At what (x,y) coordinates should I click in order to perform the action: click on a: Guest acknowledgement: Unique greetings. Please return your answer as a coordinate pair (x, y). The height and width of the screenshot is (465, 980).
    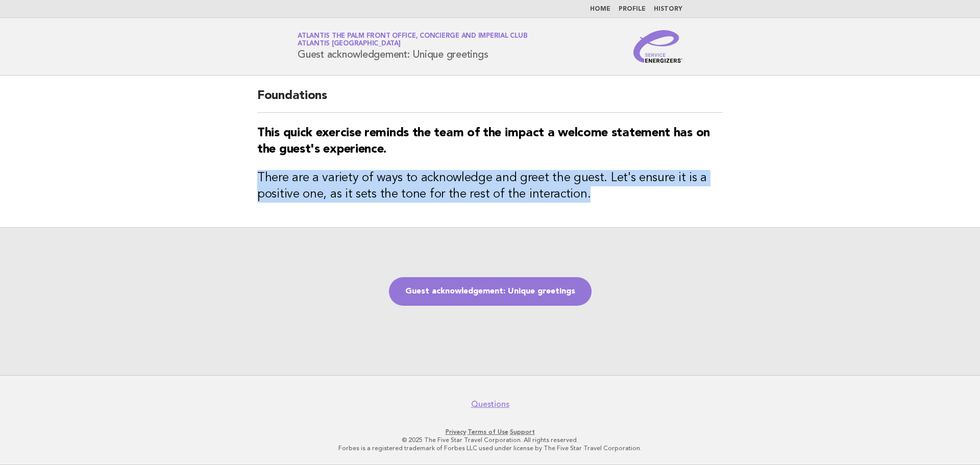
    Looking at the image, I should click on (490, 292).